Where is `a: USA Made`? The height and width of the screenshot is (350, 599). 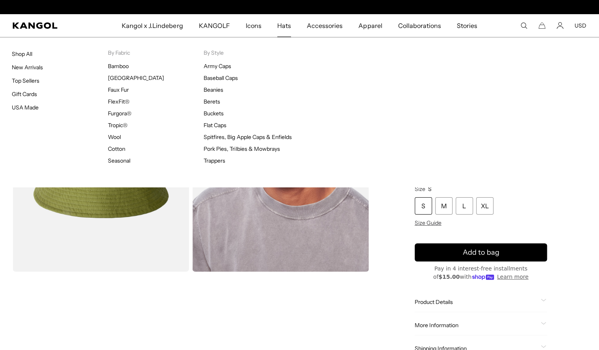
a: USA Made is located at coordinates (25, 107).